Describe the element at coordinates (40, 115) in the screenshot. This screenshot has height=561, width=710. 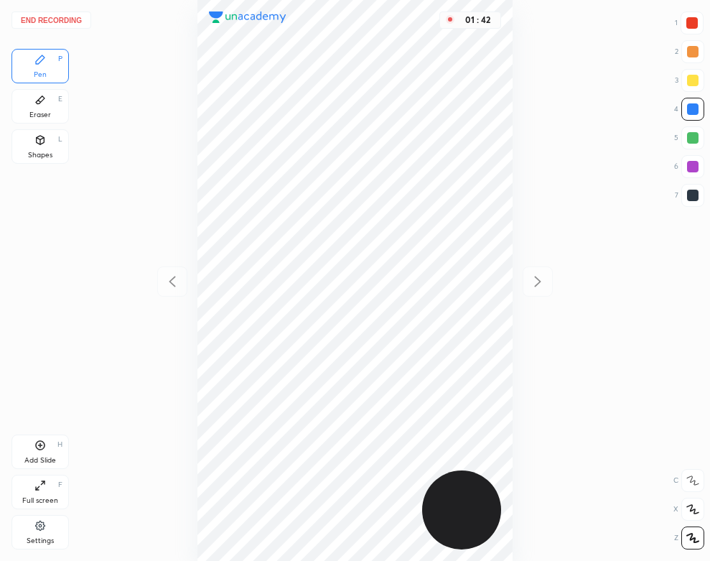
I see `div: Eraser` at that location.